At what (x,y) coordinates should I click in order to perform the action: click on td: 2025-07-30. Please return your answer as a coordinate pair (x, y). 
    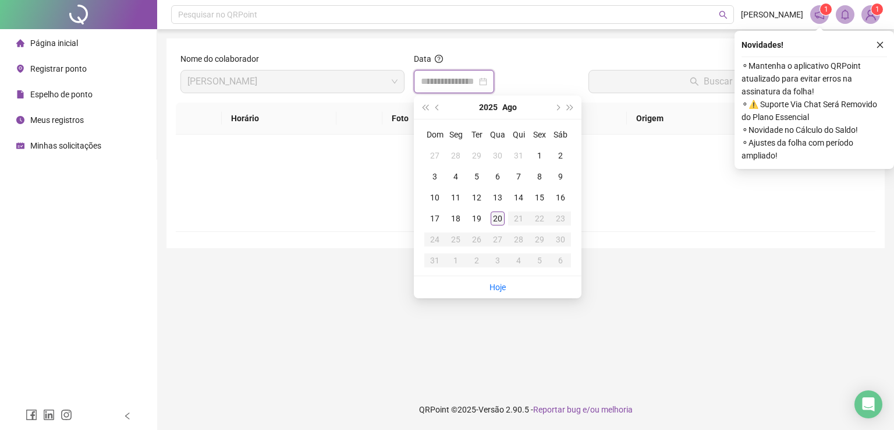
    Looking at the image, I should click on (498, 155).